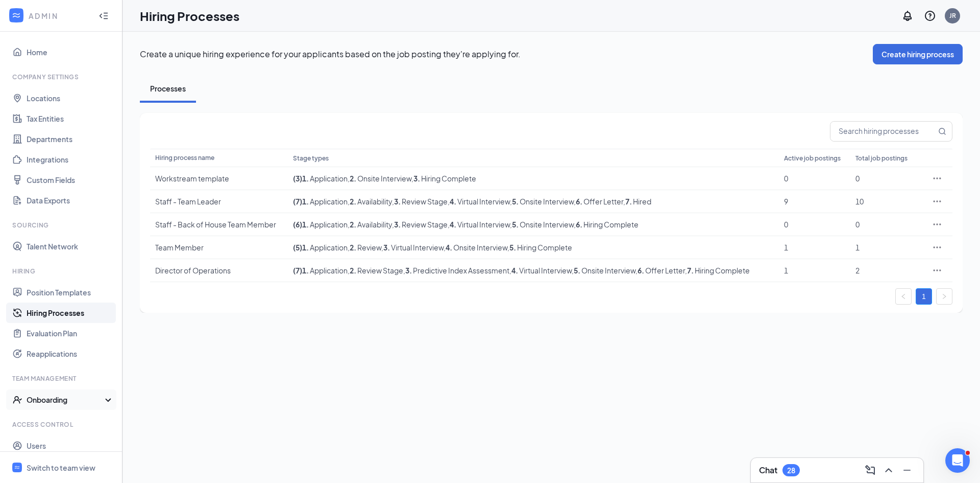  What do you see at coordinates (70, 354) in the screenshot?
I see `a: Reapplications` at bounding box center [70, 354].